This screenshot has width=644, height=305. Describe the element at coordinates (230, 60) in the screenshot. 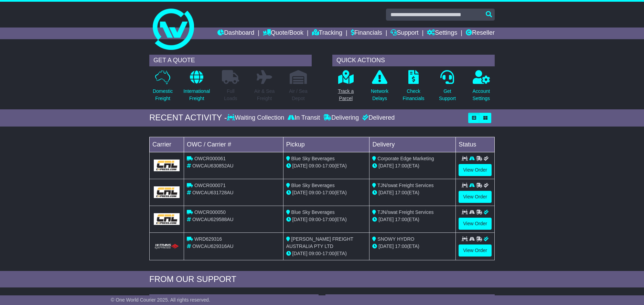

I see `div: GET A QUOTE` at that location.